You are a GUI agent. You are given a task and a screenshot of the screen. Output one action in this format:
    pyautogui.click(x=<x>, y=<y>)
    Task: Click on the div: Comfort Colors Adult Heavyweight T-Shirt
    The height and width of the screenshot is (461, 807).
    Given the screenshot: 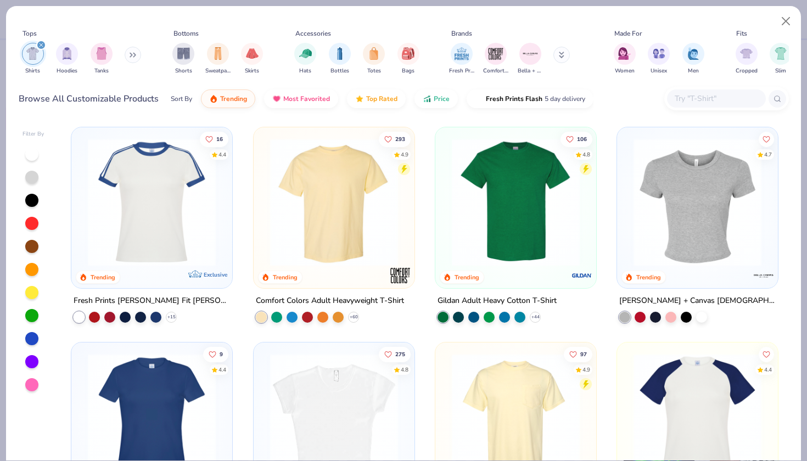 What is the action you would take?
    pyautogui.click(x=330, y=301)
    